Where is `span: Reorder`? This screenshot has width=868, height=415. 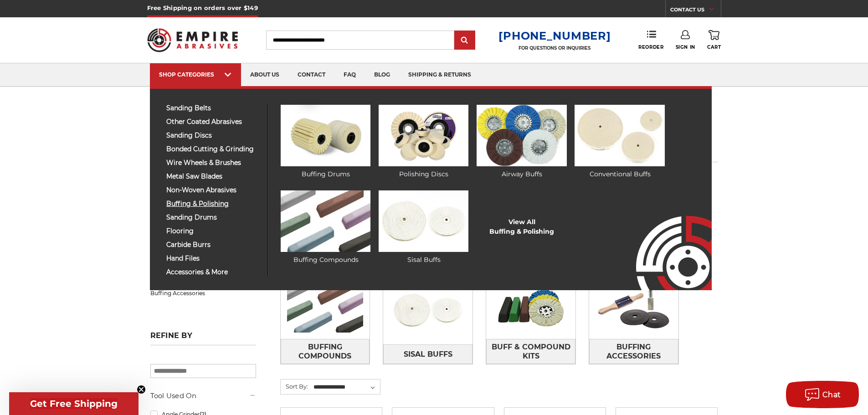 span: Reorder is located at coordinates (650, 47).